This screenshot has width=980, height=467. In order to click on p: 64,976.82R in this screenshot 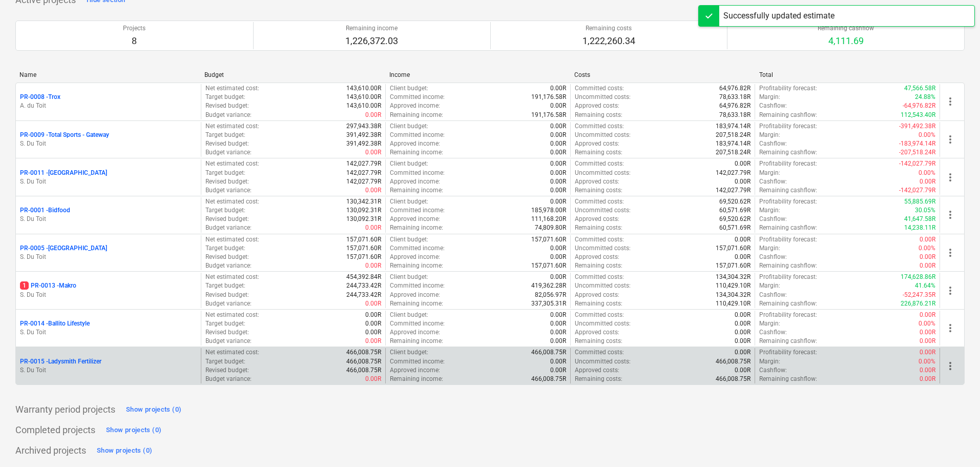, I will do `click(734, 105)`.